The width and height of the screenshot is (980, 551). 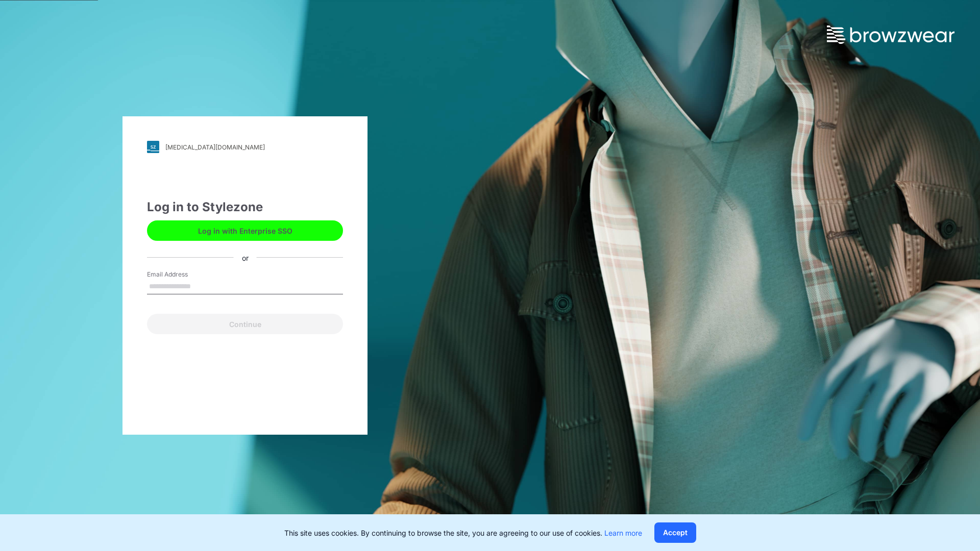 What do you see at coordinates (891, 34) in the screenshot?
I see `img: browzwear-logo.73288ffb.svg` at bounding box center [891, 34].